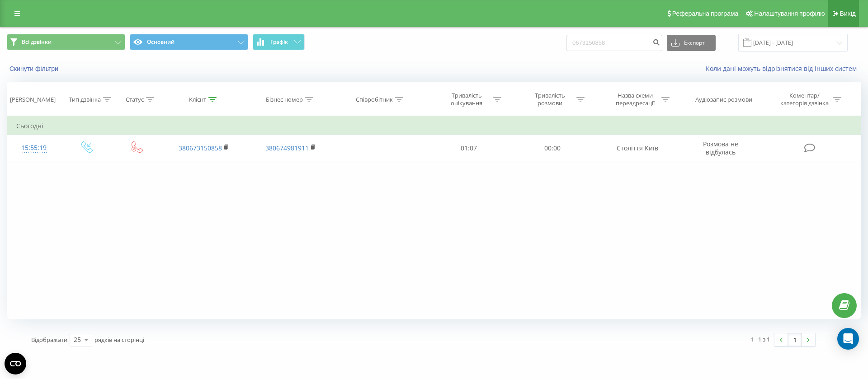  Describe the element at coordinates (198, 99) in the screenshot. I see `div: Клієнт` at that location.